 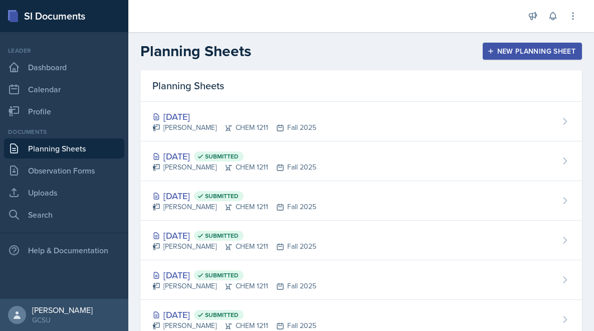 I want to click on a: Search, so click(x=64, y=214).